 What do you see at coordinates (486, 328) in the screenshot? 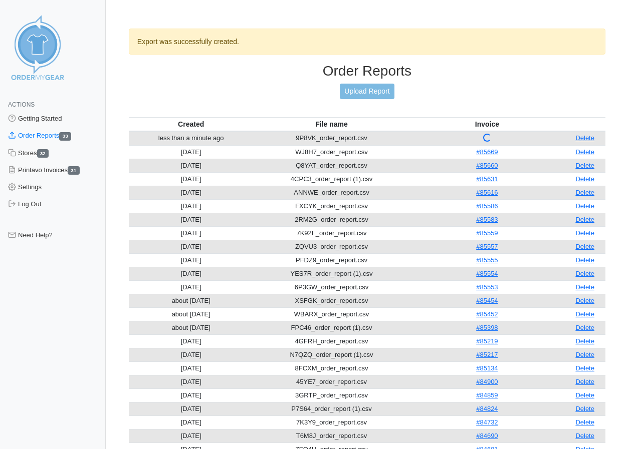
I see `a: #85398` at bounding box center [486, 328].